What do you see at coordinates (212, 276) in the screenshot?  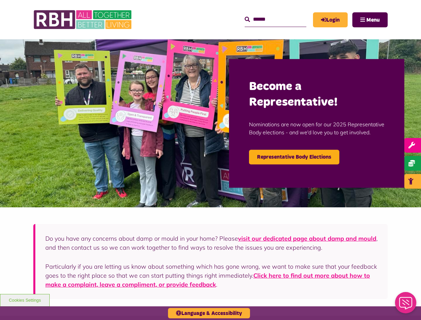 I see `p: Particularly if you are letting us know about something which has gone wrong, we want to make sur...` at bounding box center [212, 276].